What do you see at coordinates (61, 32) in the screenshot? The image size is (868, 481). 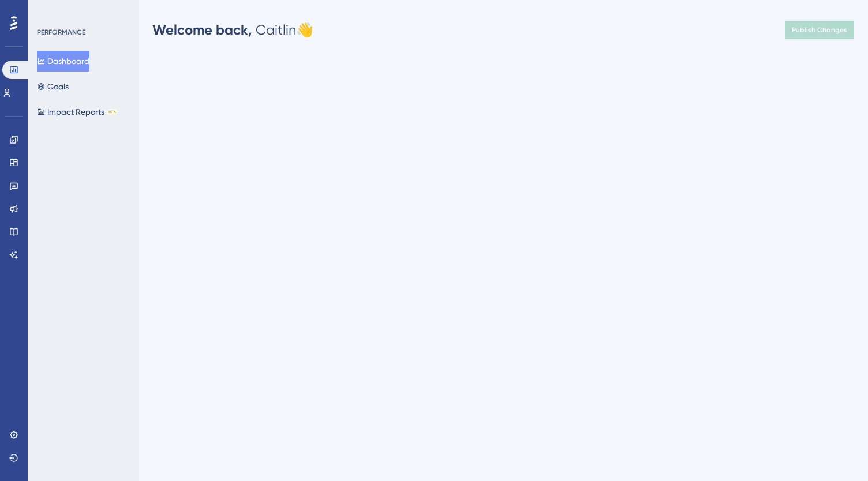 I see `div: PERFORMANCE` at bounding box center [61, 32].